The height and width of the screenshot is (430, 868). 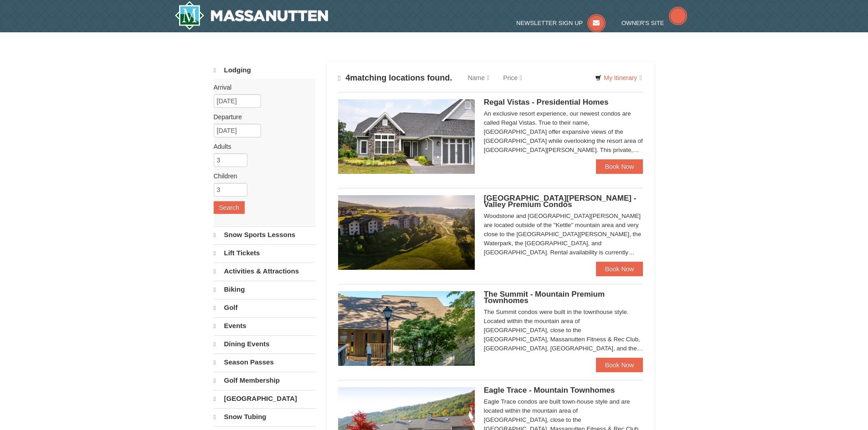 What do you see at coordinates (264, 271) in the screenshot?
I see `a: Activities & Attractions` at bounding box center [264, 271].